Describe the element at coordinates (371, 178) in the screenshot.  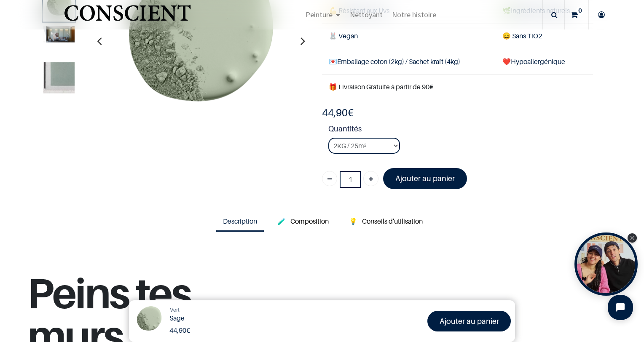
I see `a: Ajouter` at that location.